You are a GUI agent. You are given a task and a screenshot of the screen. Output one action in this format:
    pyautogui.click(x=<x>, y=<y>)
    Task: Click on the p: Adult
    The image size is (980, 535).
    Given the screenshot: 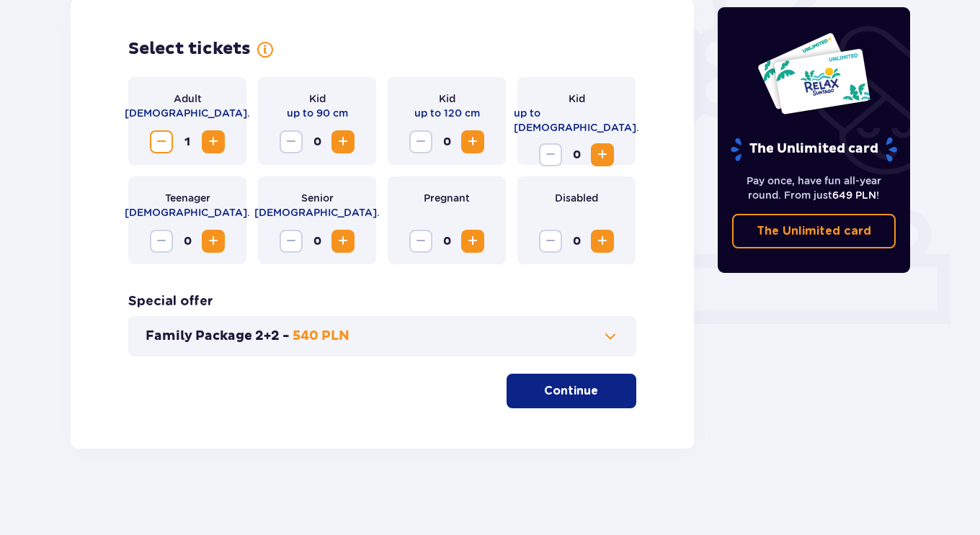 What is the action you would take?
    pyautogui.click(x=187, y=99)
    